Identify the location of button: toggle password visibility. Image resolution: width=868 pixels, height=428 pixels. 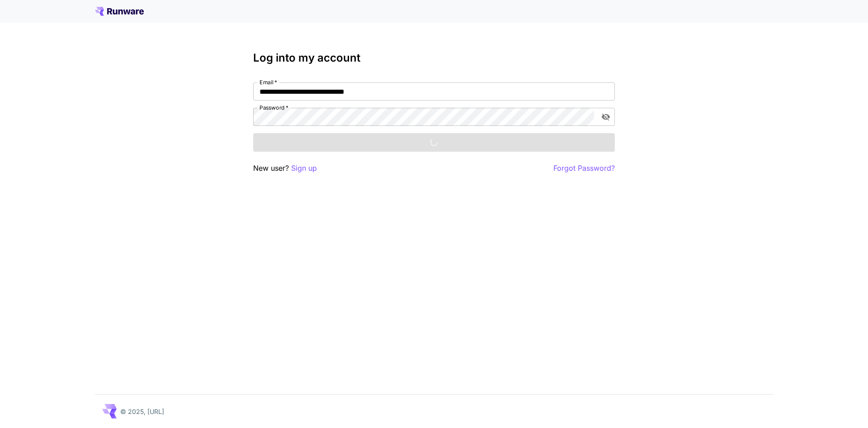
(606, 117).